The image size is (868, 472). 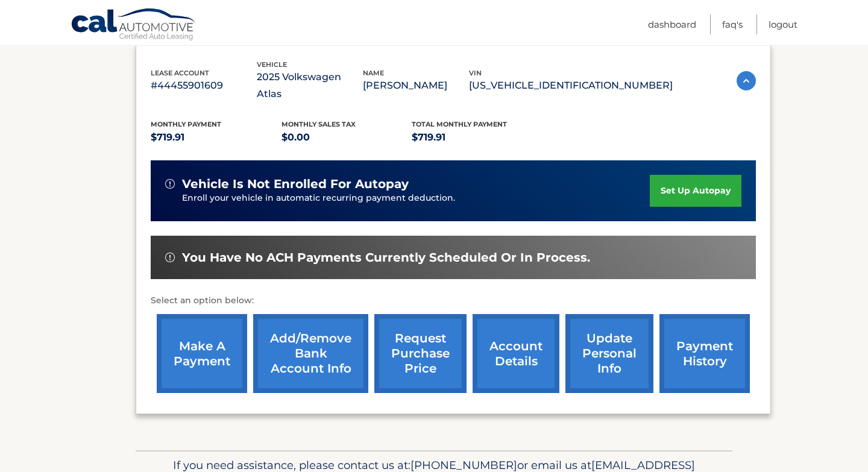 I want to click on a: set up autopay, so click(x=696, y=190).